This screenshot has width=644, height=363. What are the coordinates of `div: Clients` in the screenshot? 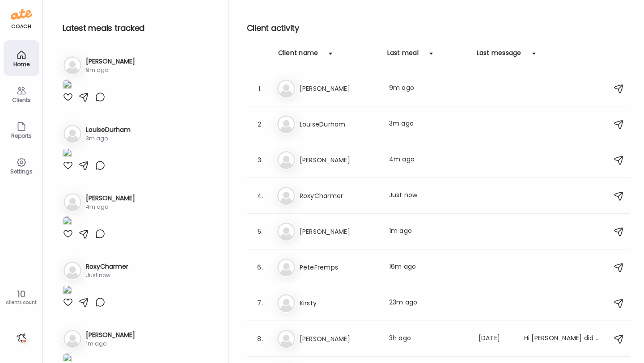 It's located at (21, 100).